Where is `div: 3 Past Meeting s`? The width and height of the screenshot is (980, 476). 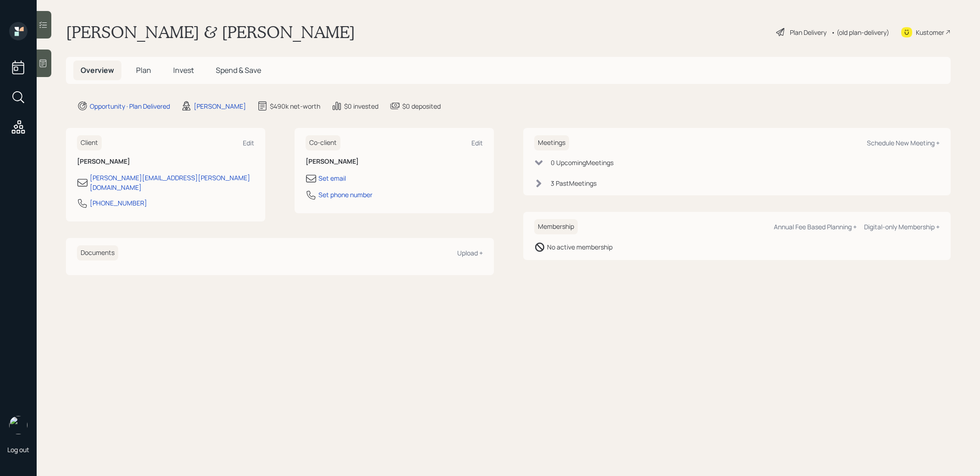 div: 3 Past Meeting s is located at coordinates (573, 183).